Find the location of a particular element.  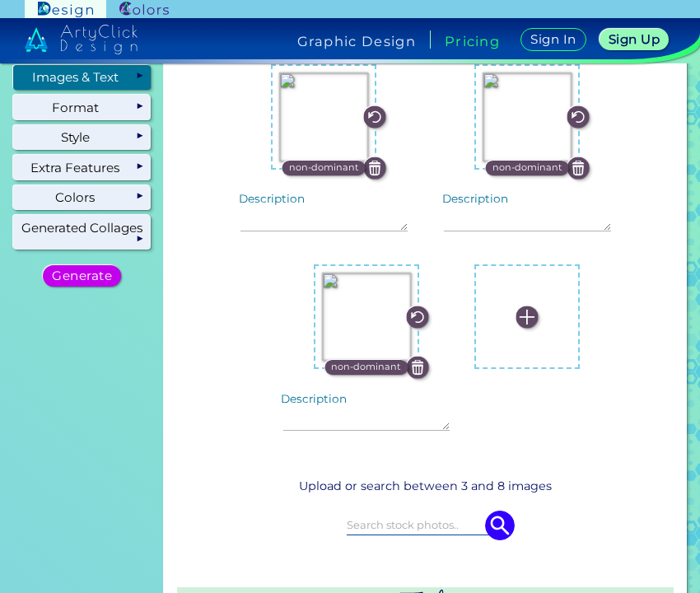

img: icon search is located at coordinates (500, 526).